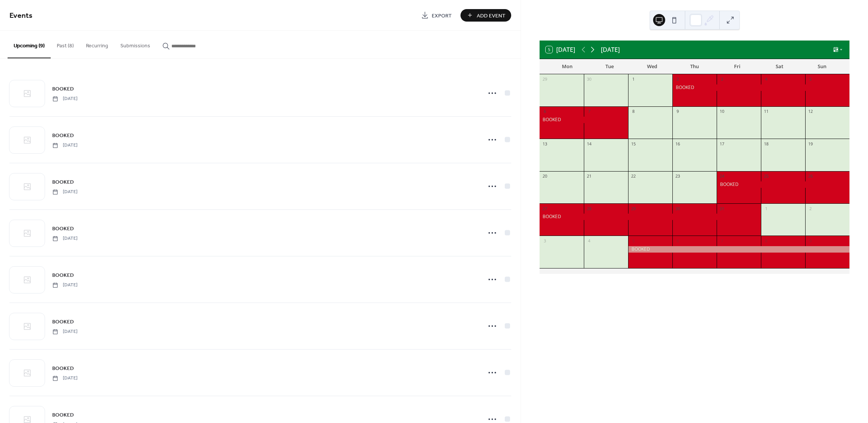  I want to click on div: 17, so click(722, 143).